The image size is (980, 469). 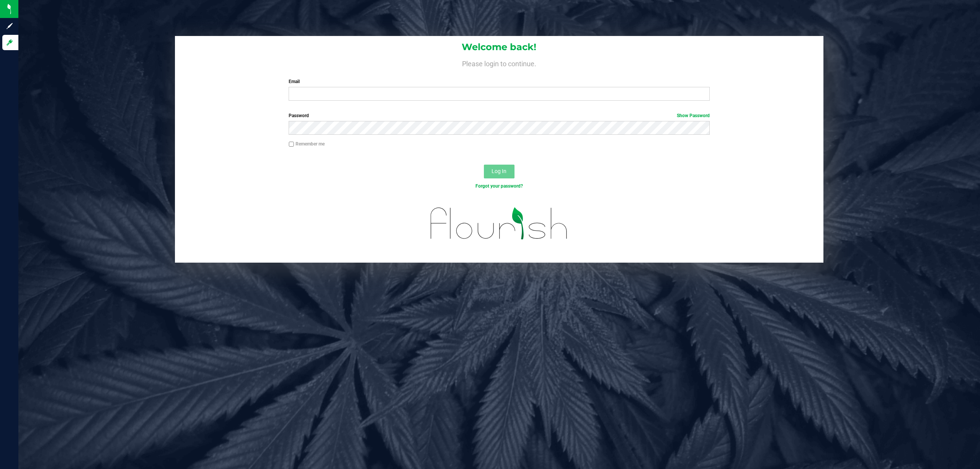 I want to click on button: Log In, so click(x=499, y=171).